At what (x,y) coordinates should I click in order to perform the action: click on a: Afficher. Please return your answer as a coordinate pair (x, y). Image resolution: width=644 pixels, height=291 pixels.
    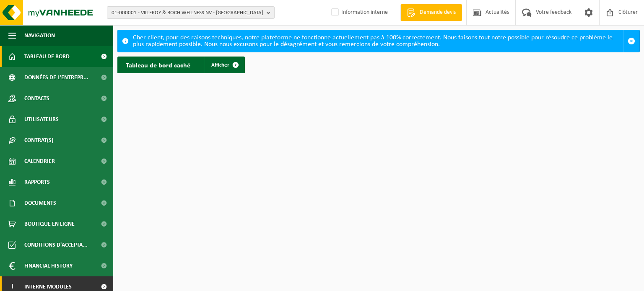
    Looking at the image, I should click on (224, 65).